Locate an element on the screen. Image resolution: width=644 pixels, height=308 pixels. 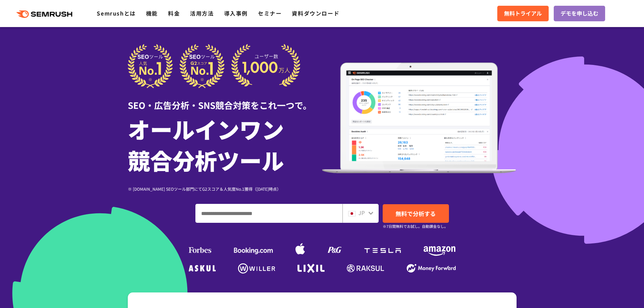
a: 導入事例 is located at coordinates (236, 13).